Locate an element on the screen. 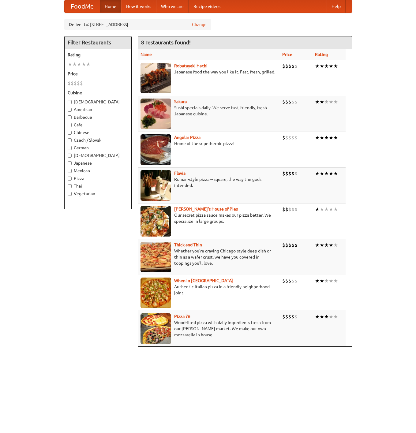 The height and width of the screenshot is (433, 416). p: Roman-style pizza -- square, the way the gods intended. is located at coordinates (209, 182).